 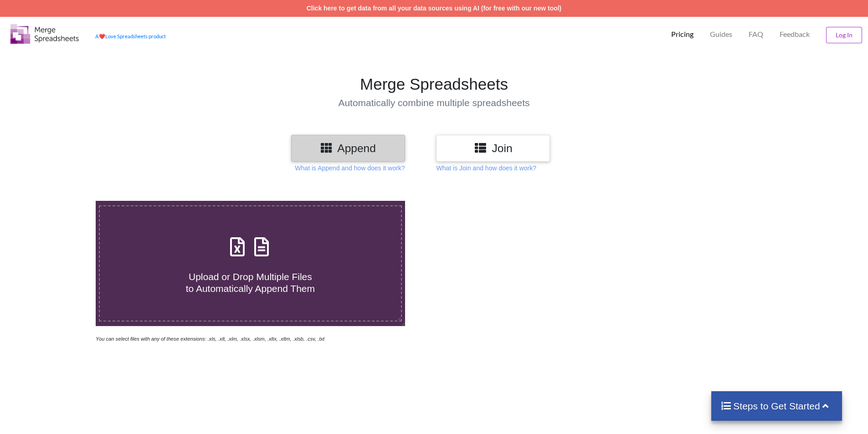 What do you see at coordinates (486, 168) in the screenshot?
I see `p: What is Join and how does it work?` at bounding box center [486, 168].